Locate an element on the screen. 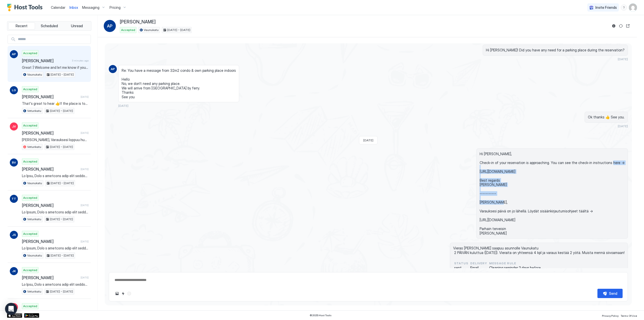  button: Upload image is located at coordinates (117, 293).